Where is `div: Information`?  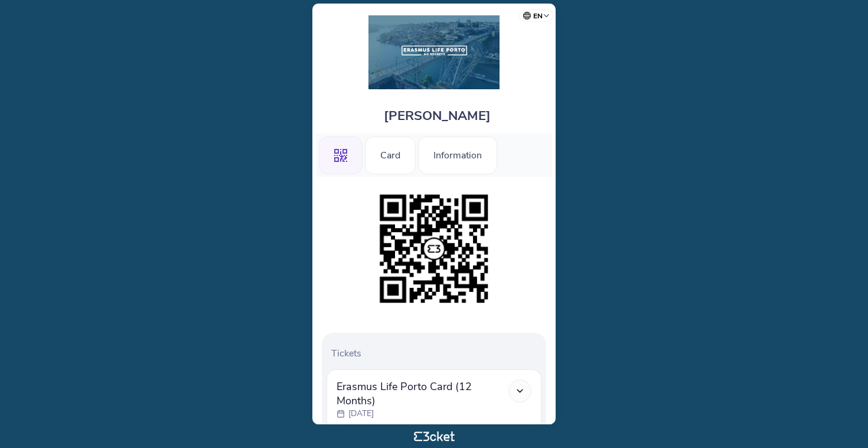
div: Information is located at coordinates (458, 155).